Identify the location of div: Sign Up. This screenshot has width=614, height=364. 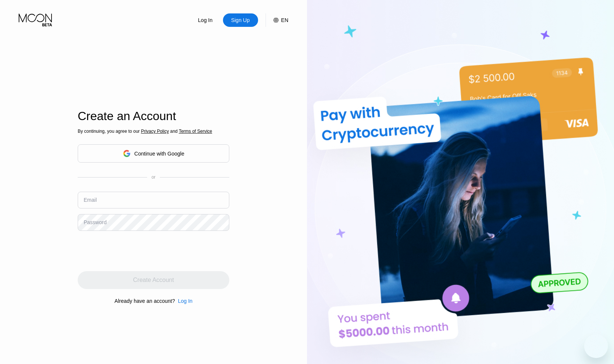
(241, 20).